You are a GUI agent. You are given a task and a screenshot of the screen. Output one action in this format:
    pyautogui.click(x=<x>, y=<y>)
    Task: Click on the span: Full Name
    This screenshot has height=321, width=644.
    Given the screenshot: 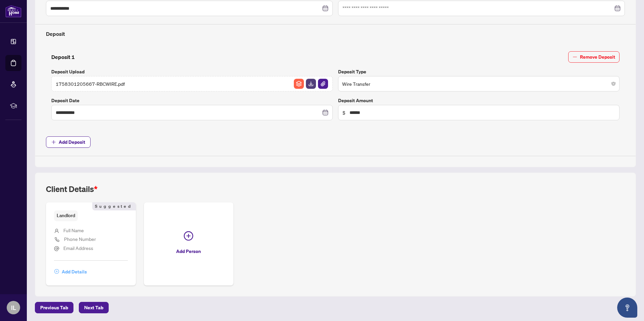 What is the action you would take?
    pyautogui.click(x=74, y=230)
    